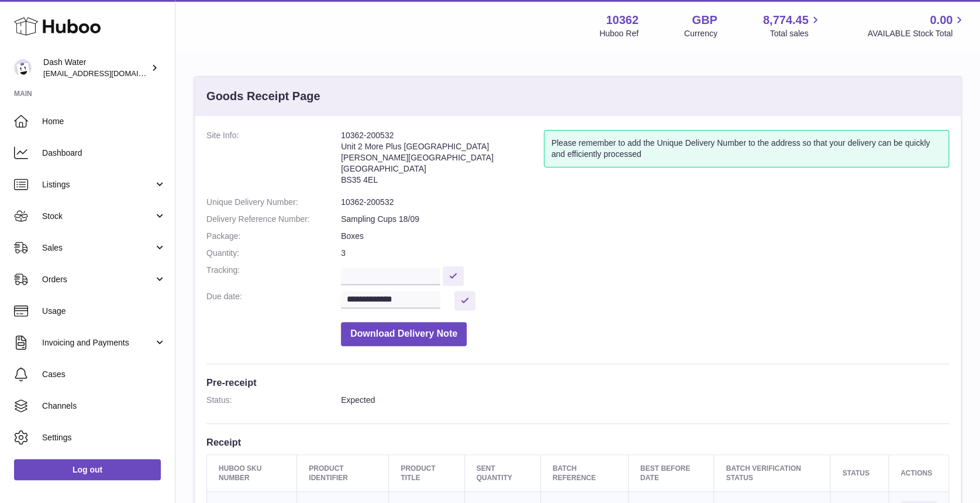  What do you see at coordinates (795, 33) in the screenshot?
I see `span: Total sales` at bounding box center [795, 33].